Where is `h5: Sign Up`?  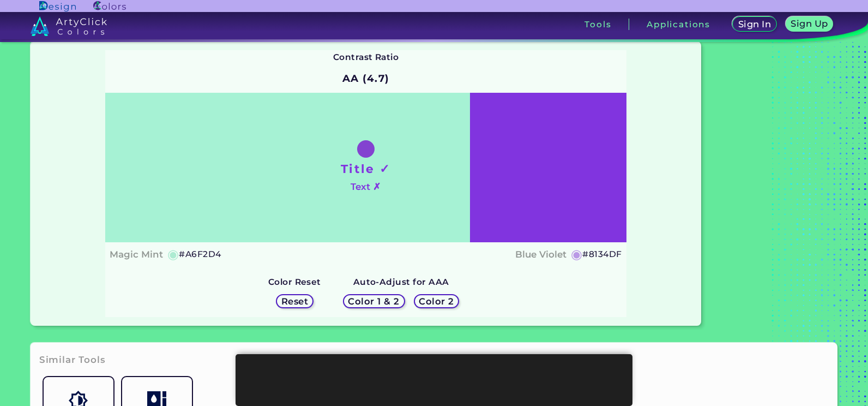
h5: Sign Up is located at coordinates (810, 23).